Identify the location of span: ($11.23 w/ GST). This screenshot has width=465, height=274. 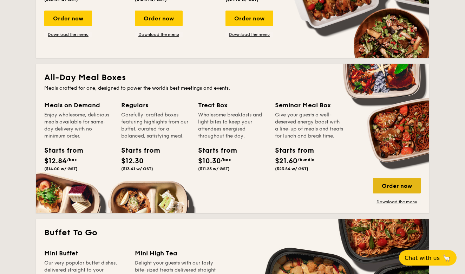
(214, 169).